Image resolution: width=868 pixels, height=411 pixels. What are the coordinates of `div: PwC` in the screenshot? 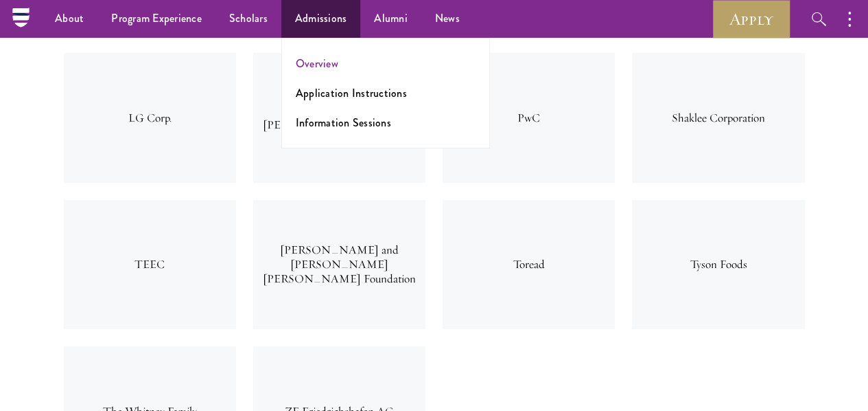 It's located at (529, 117).